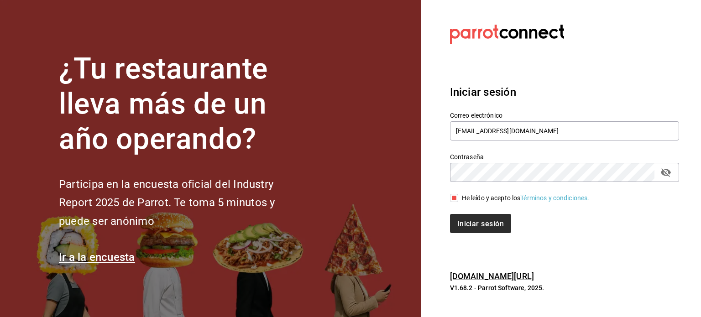 Image resolution: width=701 pixels, height=317 pixels. Describe the element at coordinates (167, 203) in the screenshot. I see `font: Participa en la encuesta oficial del Industry Report 2025 de Parrot. Te toma 5 minutos y puede se...` at that location.